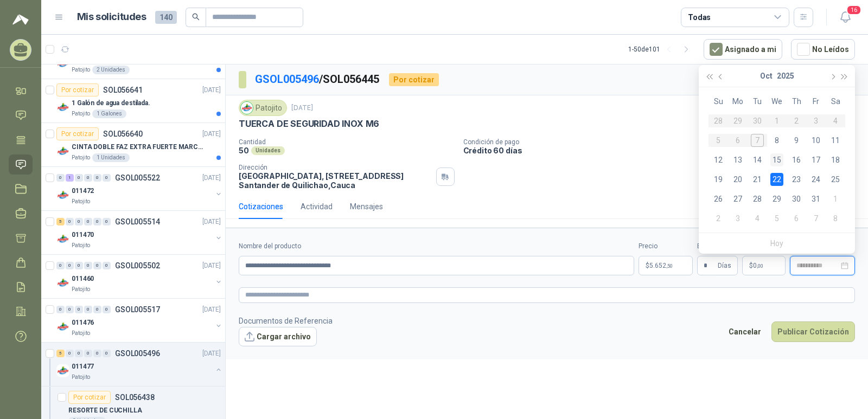 The image size is (868, 419). I want to click on td: 2025-10-22, so click(776, 180).